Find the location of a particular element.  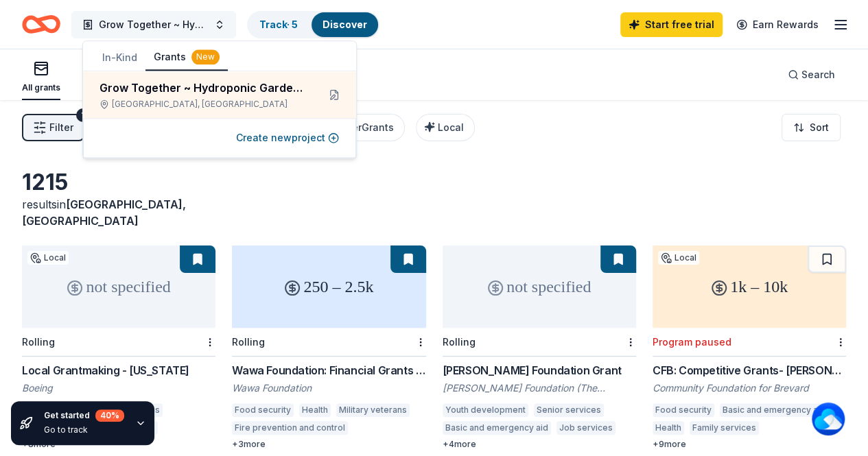

a: 250 – 2.5kRollingWawa Foundation: Financial Grants - Local Connection Grants (Grants less than $2... is located at coordinates (329, 348).